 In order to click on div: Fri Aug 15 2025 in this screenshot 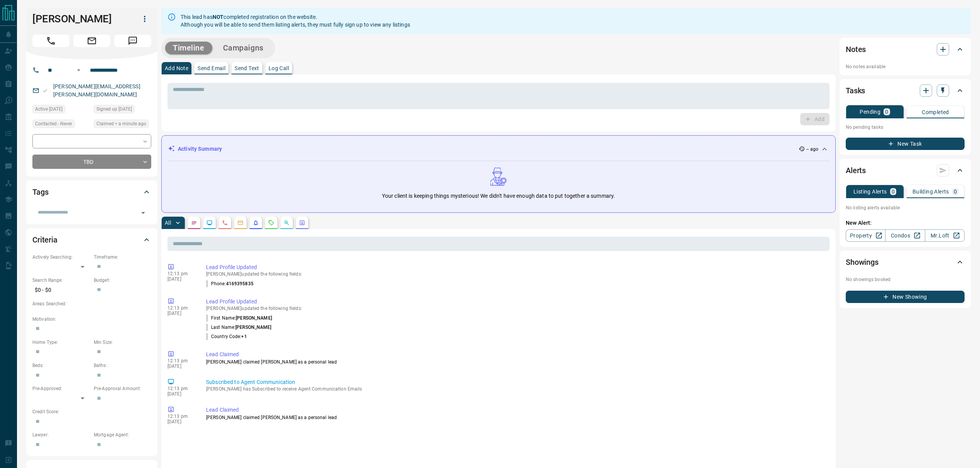, I will do `click(122, 125)`.